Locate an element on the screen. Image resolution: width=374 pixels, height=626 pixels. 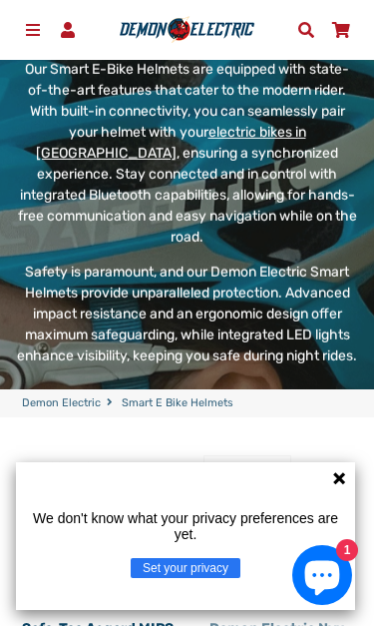
img: Demon Electric Nyx Smart Bicycle Helmet - Demon Electric is located at coordinates (277, 529).